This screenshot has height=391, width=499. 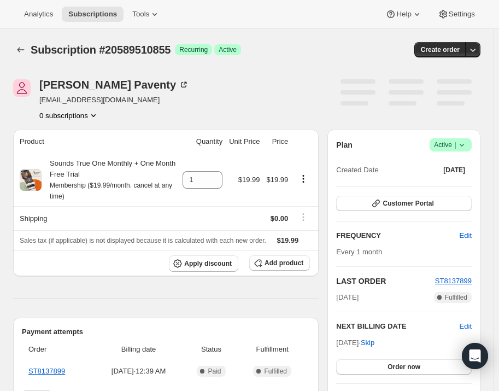 I want to click on span: Settings, so click(x=462, y=14).